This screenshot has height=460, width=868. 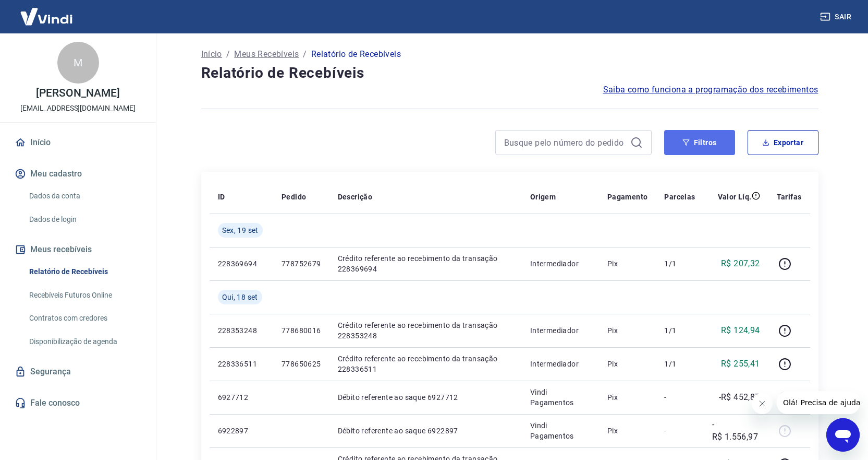 What do you see at coordinates (739, 397) in the screenshot?
I see `p: -R$ 452,87` at bounding box center [739, 397].